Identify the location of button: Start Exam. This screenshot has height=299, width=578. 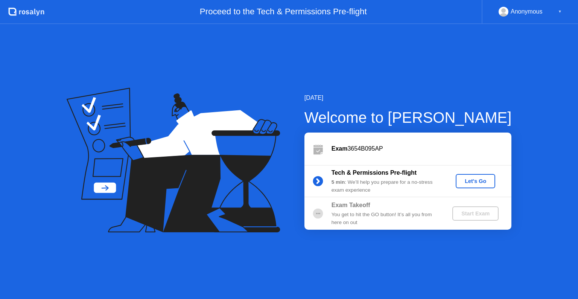
(475, 213).